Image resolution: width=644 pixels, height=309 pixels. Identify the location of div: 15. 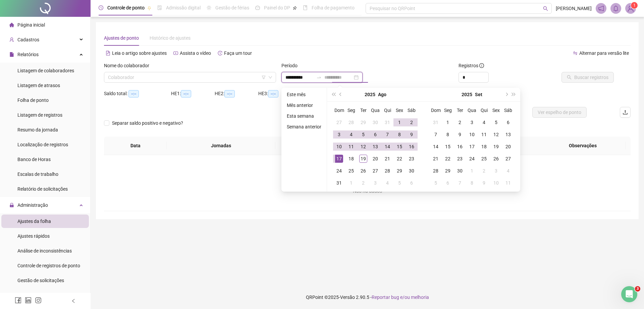
(448, 147).